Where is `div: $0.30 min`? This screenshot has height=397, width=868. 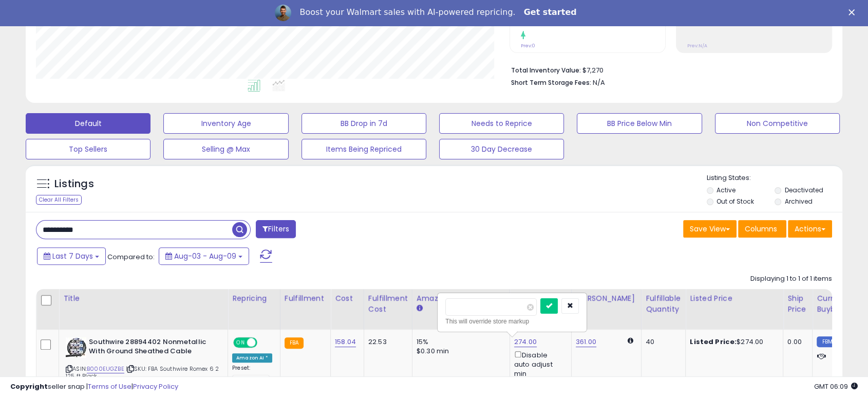
div: $0.30 min is located at coordinates (459, 351).